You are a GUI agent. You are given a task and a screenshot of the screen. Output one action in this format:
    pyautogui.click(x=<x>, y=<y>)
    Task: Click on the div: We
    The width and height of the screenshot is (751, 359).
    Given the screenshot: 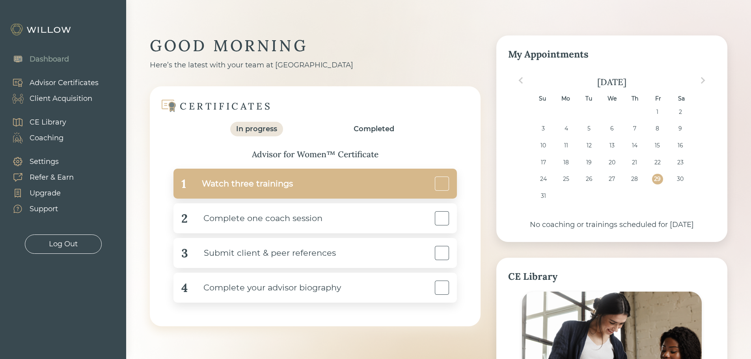 What is the action you would take?
    pyautogui.click(x=612, y=99)
    